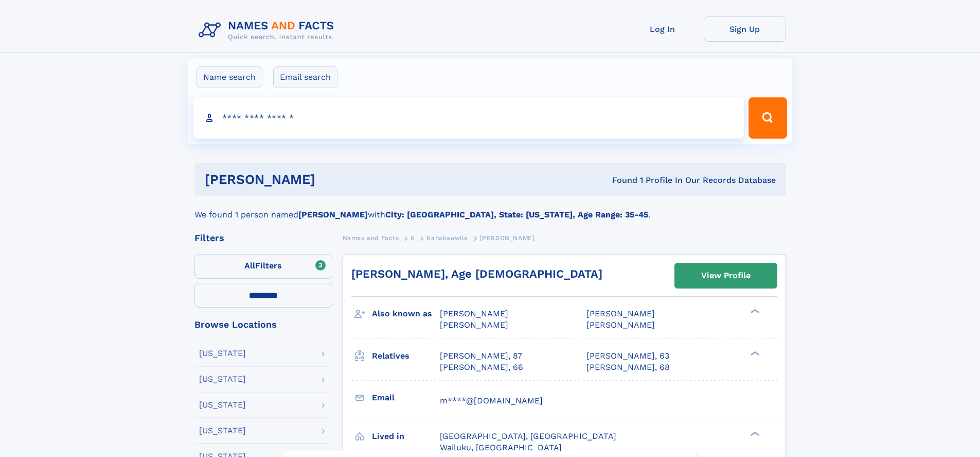  Describe the element at coordinates (250, 265) in the screenshot. I see `span: All` at that location.